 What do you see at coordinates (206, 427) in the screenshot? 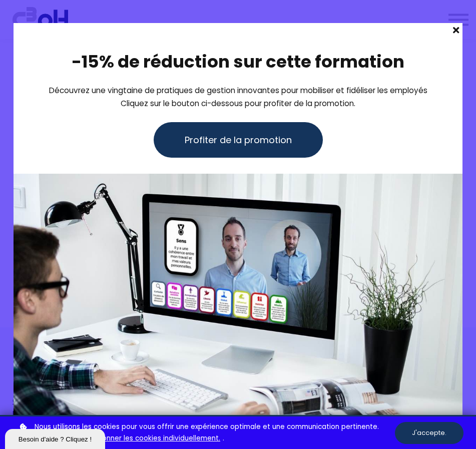
I see `span: Nous utilisons les cookies pour vous offrir une expérience optimale et une communication pertinente.` at bounding box center [206, 427].